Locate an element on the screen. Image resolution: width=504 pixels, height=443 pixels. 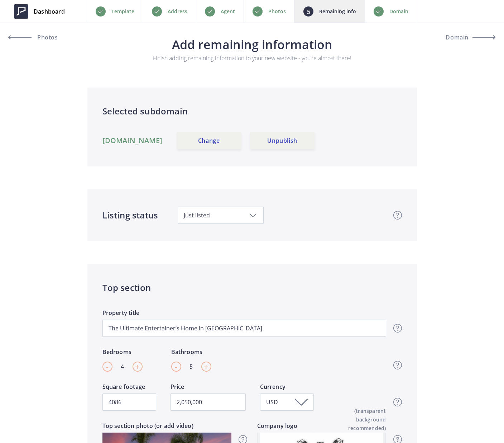
p: Domain is located at coordinates (399, 11).